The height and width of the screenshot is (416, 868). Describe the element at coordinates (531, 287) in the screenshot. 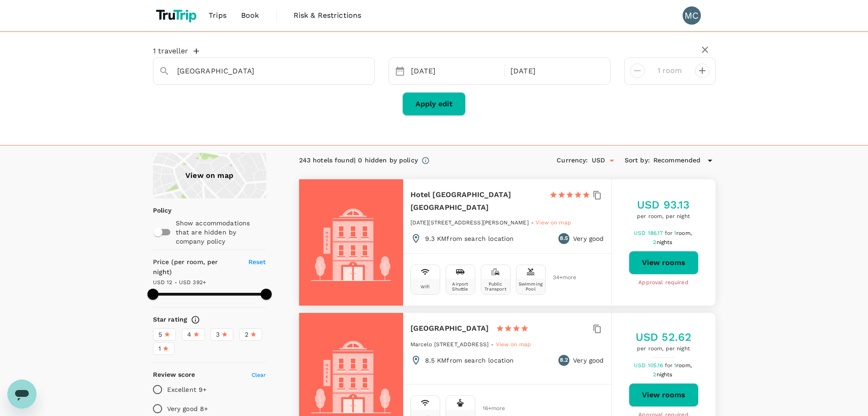

I see `div: Swimming Pool` at that location.